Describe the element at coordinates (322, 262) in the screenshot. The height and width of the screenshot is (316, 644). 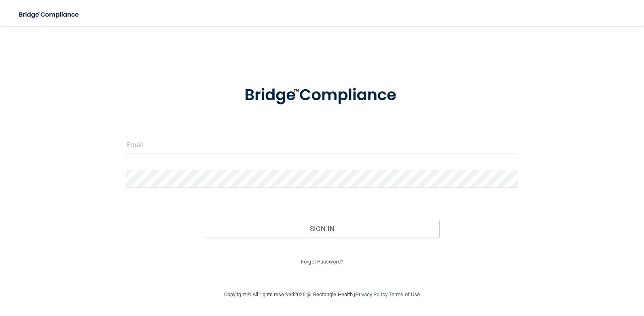
I see `a: Forgot Password?` at that location.